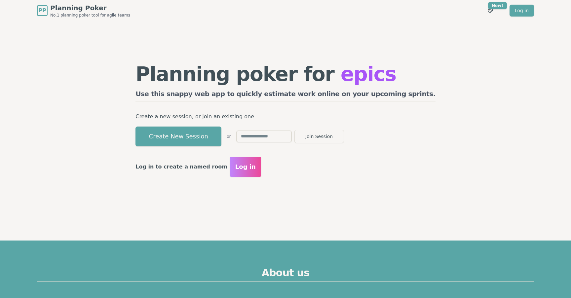 Image resolution: width=571 pixels, height=298 pixels. Describe the element at coordinates (182, 167) in the screenshot. I see `p: Log in to create a named room` at that location.